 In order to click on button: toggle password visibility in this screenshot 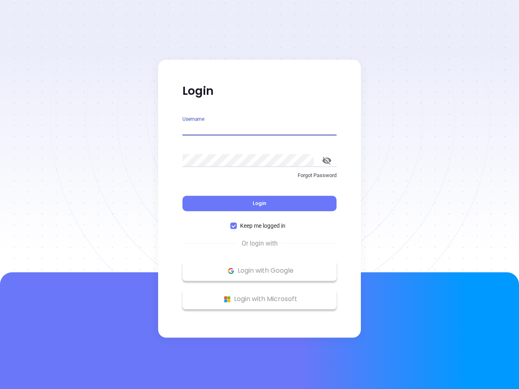, I will do `click(327, 161)`.